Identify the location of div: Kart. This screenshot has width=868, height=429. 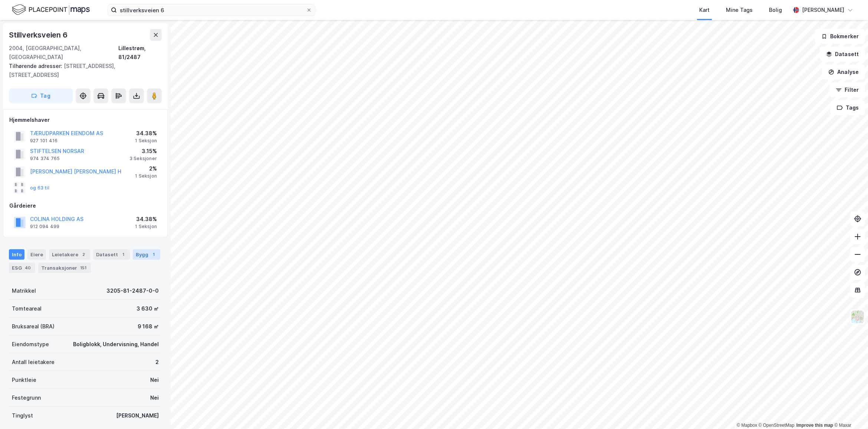
(705, 10).